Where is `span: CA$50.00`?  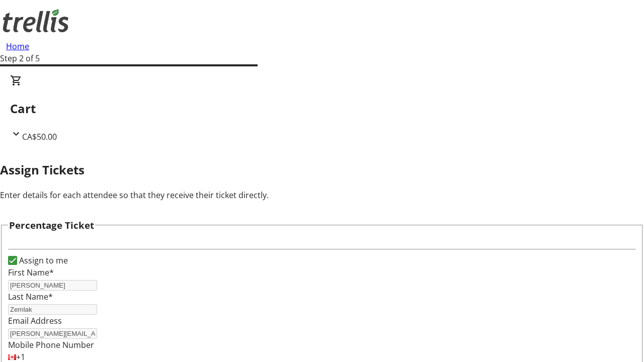 span: CA$50.00 is located at coordinates (39, 137).